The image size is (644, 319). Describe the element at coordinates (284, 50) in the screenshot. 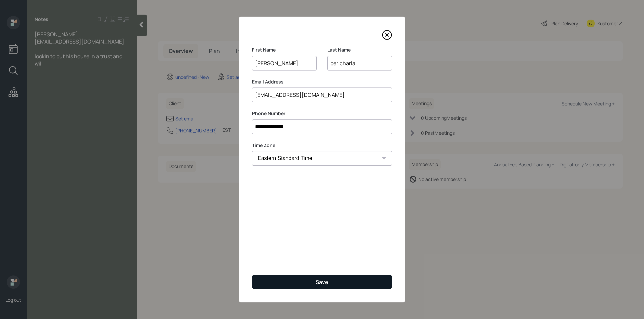

I see `label: First Name` at that location.